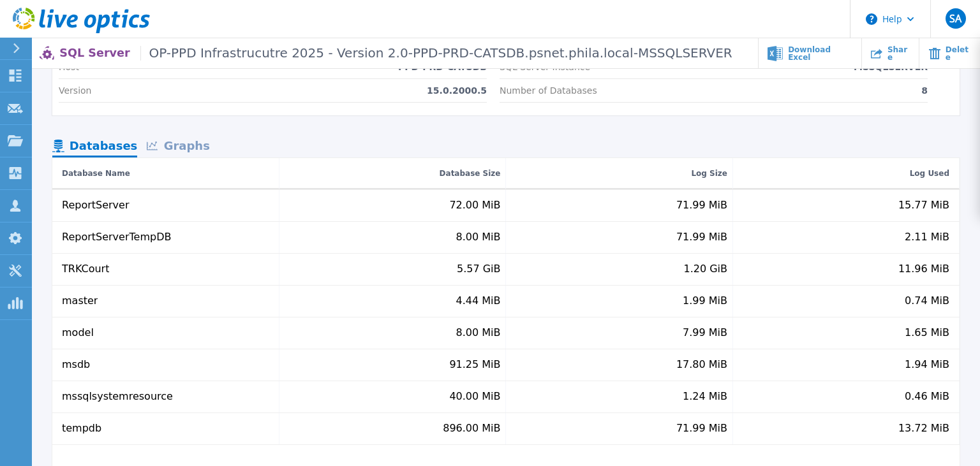 This screenshot has height=466, width=980. I want to click on div: 0.74 MiB, so click(926, 302).